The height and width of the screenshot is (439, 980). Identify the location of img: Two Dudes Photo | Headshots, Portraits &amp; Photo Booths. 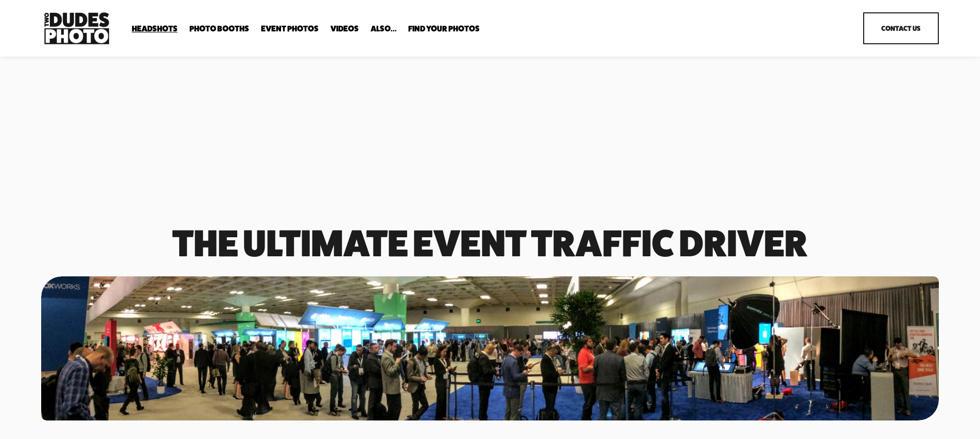
(77, 29).